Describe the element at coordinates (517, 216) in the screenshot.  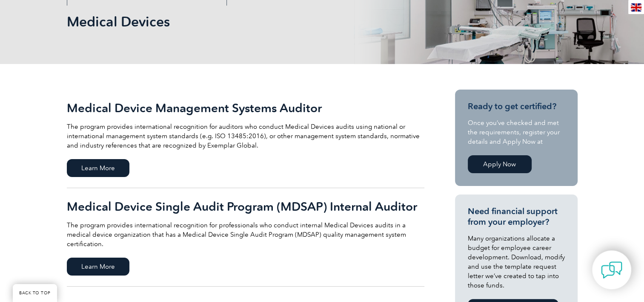
I see `h3: Need financial support from your employer?` at that location.